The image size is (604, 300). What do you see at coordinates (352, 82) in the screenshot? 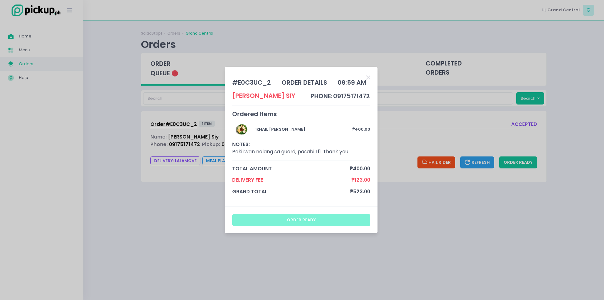
I see `div: 09:59 AM` at bounding box center [352, 82].